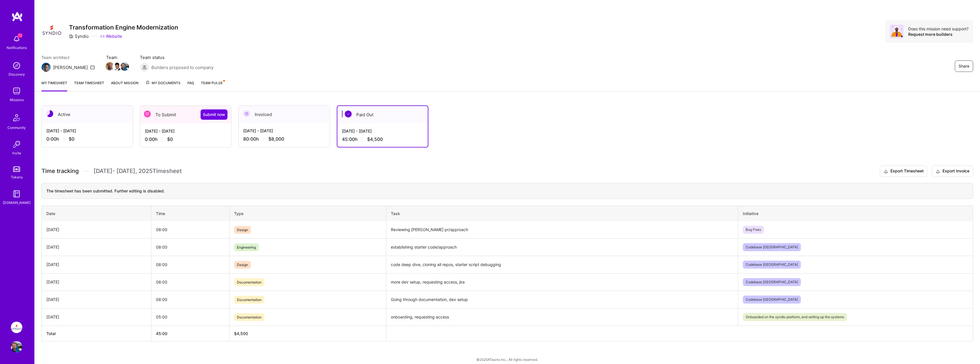  What do you see at coordinates (753, 229) in the screenshot?
I see `span: Bug Fixes` at bounding box center [753, 229].